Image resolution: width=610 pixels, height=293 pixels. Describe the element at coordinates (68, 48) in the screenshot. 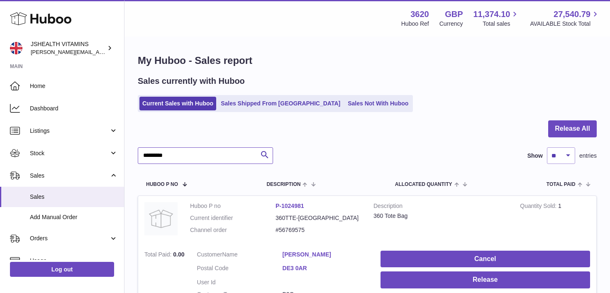

I see `div: JSHEALTH VITAMINS` at that location.